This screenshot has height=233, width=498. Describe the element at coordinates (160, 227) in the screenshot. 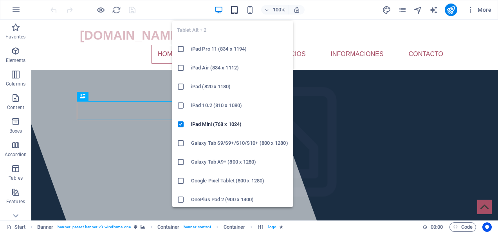

I see `nav: breadcrumb` at that location.